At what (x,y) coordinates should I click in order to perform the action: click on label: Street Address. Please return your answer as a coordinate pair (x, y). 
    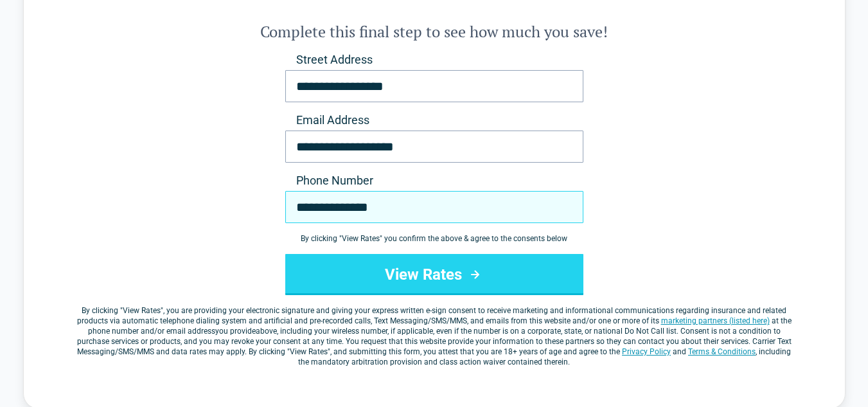
    Looking at the image, I should click on (434, 60).